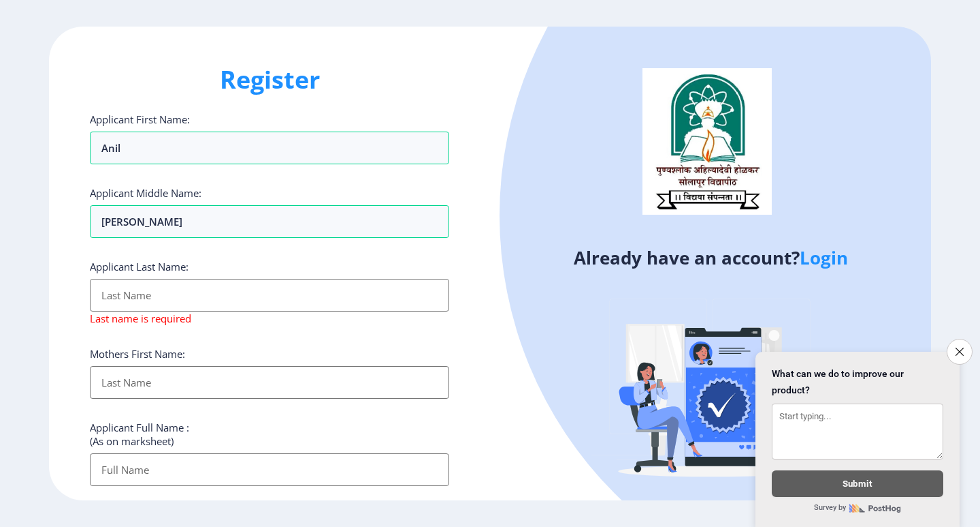 Image resolution: width=980 pixels, height=527 pixels. I want to click on a: Login, so click(824, 257).